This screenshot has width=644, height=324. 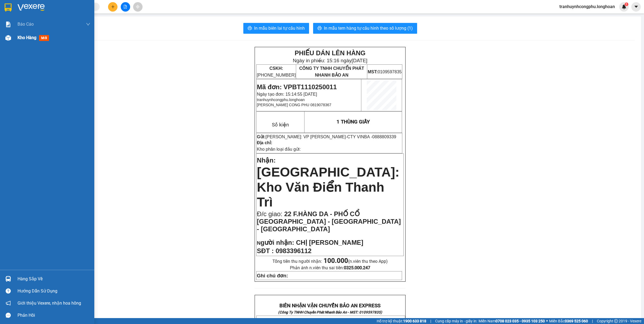 I want to click on span: Đ/c giao:, so click(x=270, y=214).